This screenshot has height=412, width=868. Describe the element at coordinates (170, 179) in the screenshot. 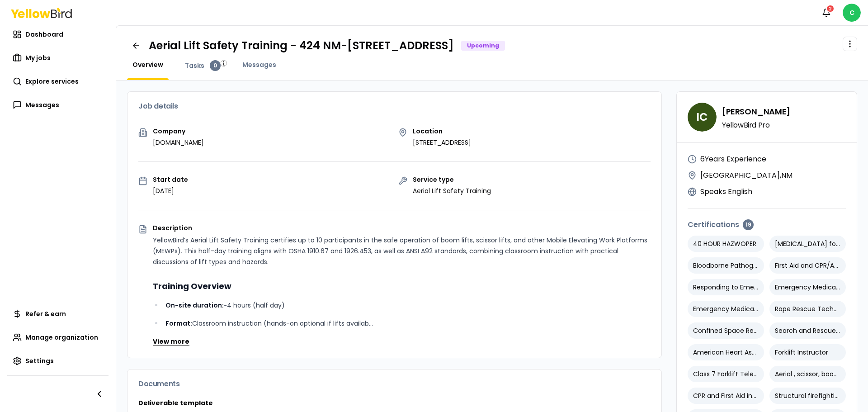

I see `p: Start date` at that location.